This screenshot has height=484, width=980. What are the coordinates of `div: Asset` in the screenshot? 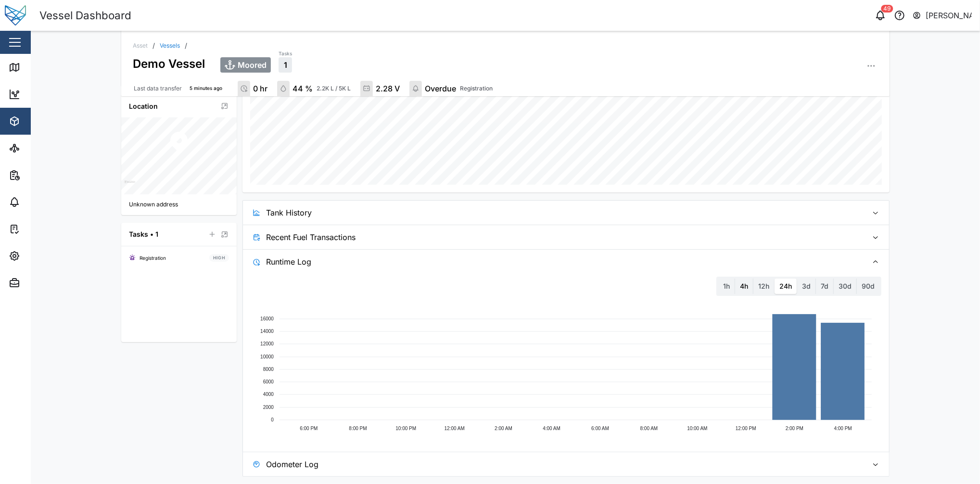 It's located at (140, 46).